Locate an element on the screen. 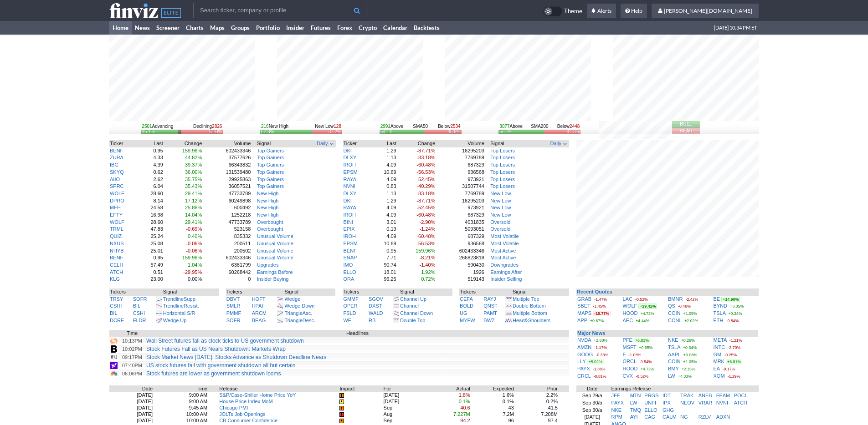 Image resolution: width=868 pixels, height=425 pixels. a: Groups is located at coordinates (240, 28).